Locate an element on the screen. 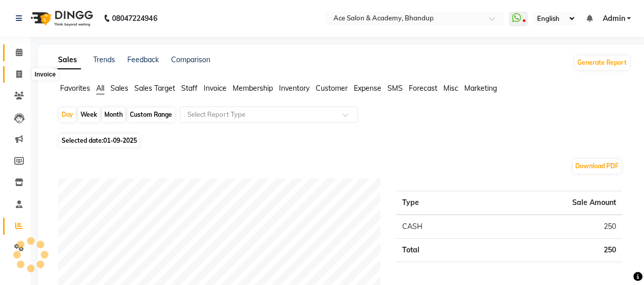 The image size is (644, 285). span: All is located at coordinates (100, 88).